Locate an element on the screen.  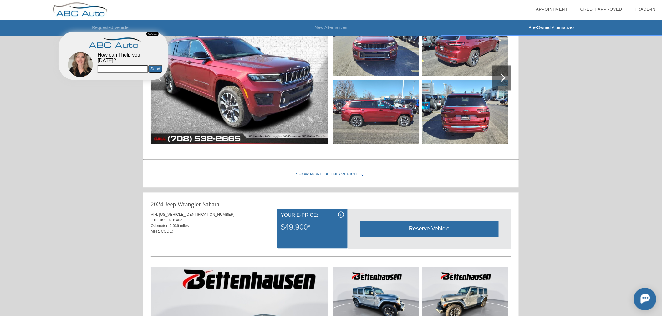
div: CLOSE is located at coordinates (152, 34).